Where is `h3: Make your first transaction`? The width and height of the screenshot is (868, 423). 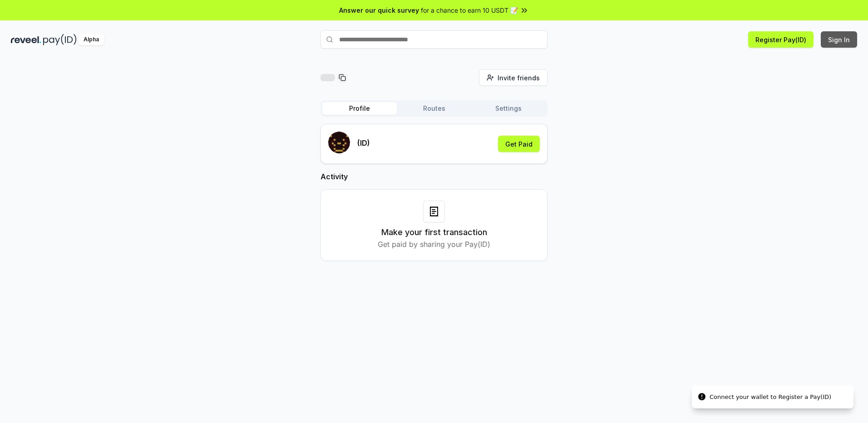
h3: Make your first transaction is located at coordinates (434, 233).